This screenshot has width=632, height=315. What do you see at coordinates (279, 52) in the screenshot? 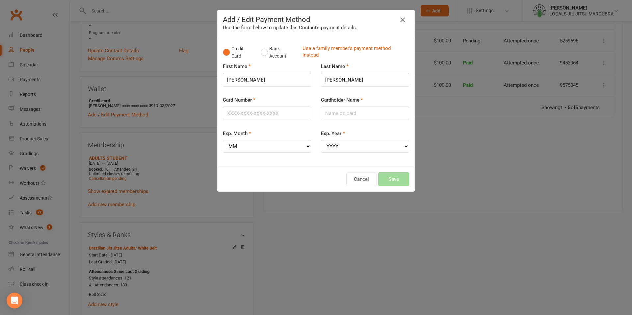
I see `button: Bank Account` at bounding box center [279, 52].